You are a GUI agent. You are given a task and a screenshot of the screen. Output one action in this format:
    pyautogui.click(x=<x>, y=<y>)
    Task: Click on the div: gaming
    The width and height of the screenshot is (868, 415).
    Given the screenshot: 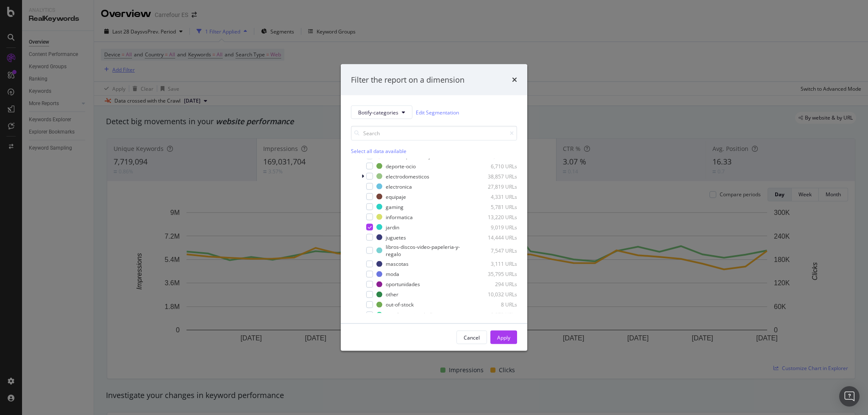 What is the action you would take?
    pyautogui.click(x=394, y=207)
    